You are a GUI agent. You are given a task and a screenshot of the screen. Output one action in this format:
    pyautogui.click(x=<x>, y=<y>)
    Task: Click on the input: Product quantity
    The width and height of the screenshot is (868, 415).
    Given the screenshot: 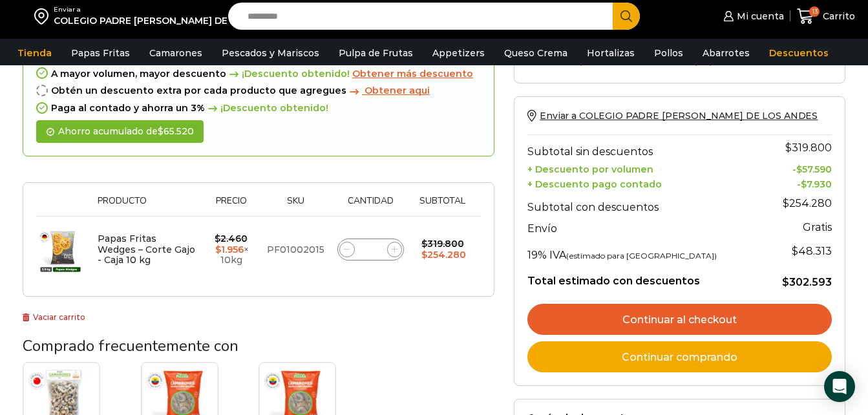 What is the action you would take?
    pyautogui.click(x=371, y=250)
    